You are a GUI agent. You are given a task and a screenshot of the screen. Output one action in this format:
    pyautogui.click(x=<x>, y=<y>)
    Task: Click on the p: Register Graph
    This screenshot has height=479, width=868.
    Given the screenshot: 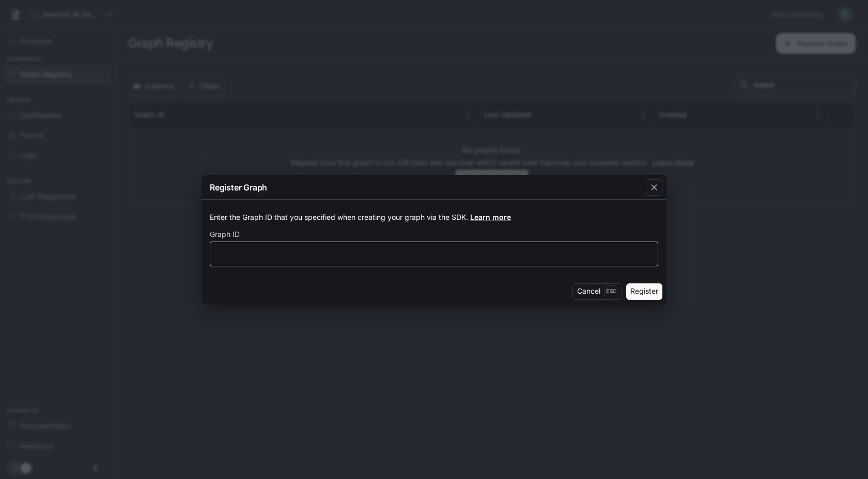 What is the action you would take?
    pyautogui.click(x=238, y=187)
    